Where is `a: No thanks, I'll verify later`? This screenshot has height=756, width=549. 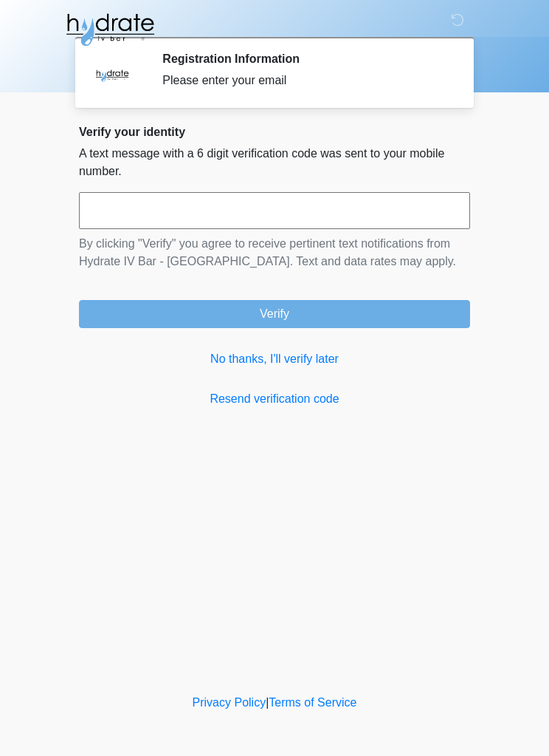 a: No thanks, I'll verify later is located at coordinates (274, 359).